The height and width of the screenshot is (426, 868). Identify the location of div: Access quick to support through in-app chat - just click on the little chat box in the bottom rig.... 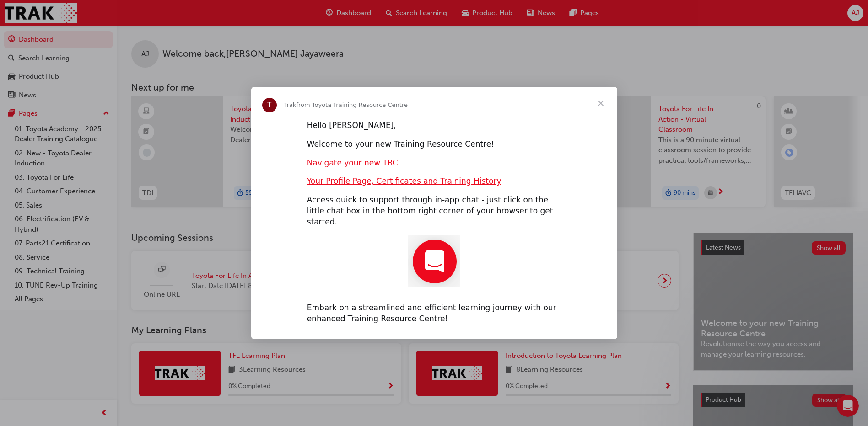
(434, 211).